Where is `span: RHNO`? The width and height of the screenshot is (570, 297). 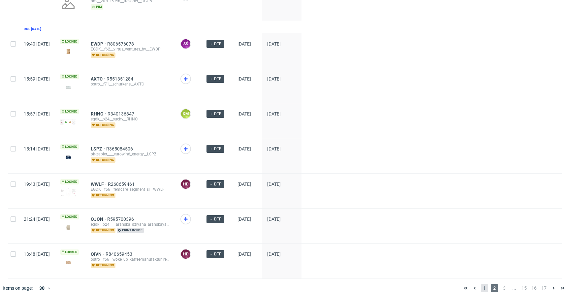
span: RHNO is located at coordinates (99, 114).